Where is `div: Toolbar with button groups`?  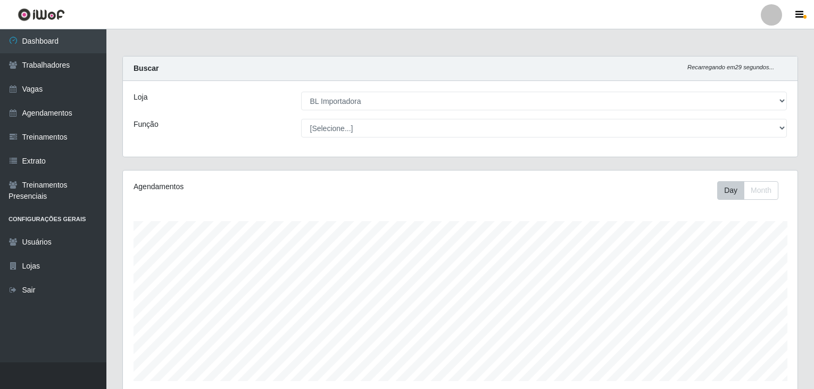
div: Toolbar with button groups is located at coordinates (752, 190).